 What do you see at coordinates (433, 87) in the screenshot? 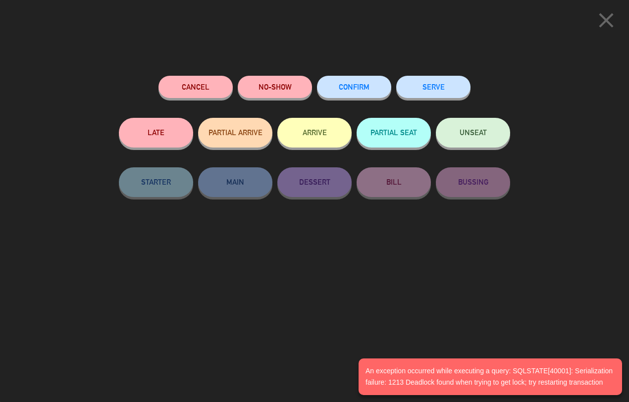
I see `button: SERVE` at bounding box center [433, 87].